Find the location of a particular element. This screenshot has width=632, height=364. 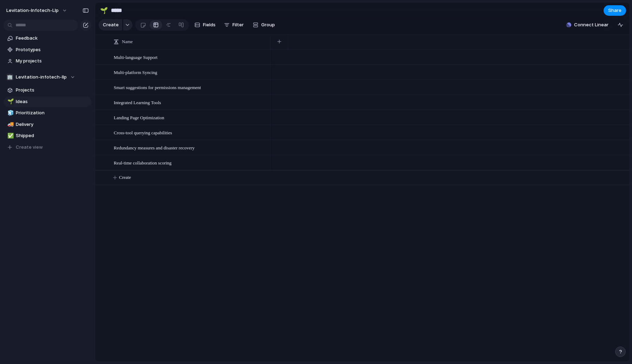

span: Filter is located at coordinates (238, 25).